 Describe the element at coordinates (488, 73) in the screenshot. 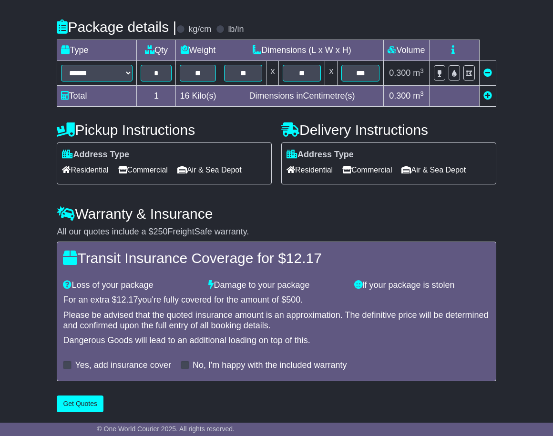

I see `a: Remove this item` at that location.